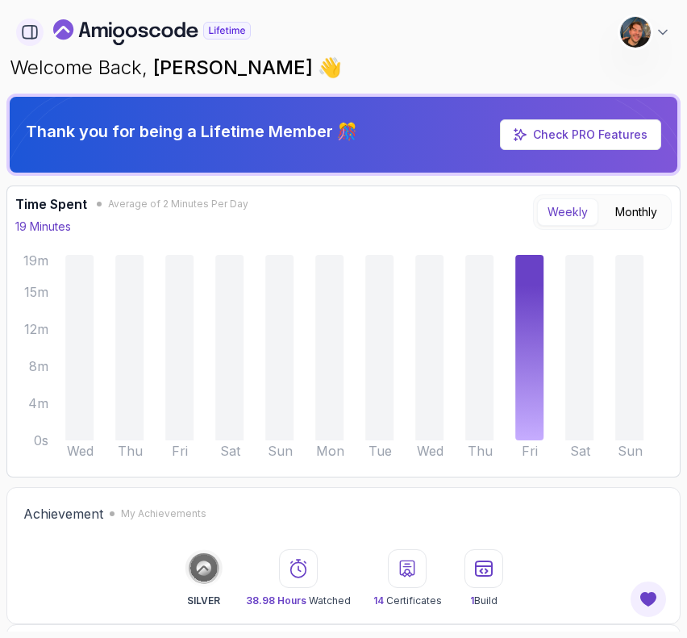 This screenshot has width=687, height=638. What do you see at coordinates (568, 212) in the screenshot?
I see `button: Weekly` at bounding box center [568, 212].